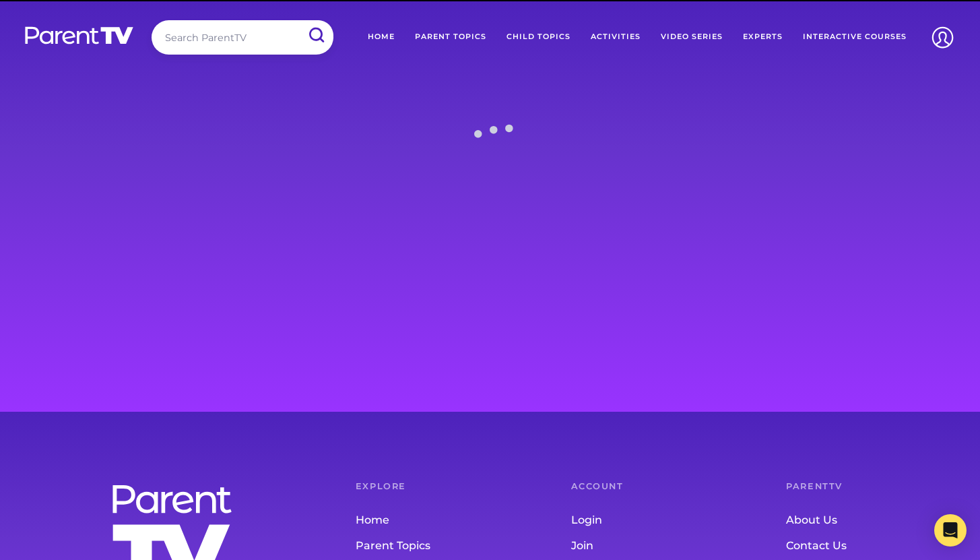 Image resolution: width=980 pixels, height=560 pixels. I want to click on a: Login, so click(652, 520).